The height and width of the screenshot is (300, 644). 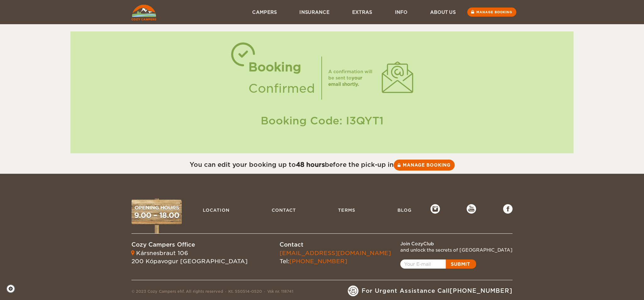 What do you see at coordinates (282, 67) in the screenshot?
I see `div: Booking` at bounding box center [282, 67].